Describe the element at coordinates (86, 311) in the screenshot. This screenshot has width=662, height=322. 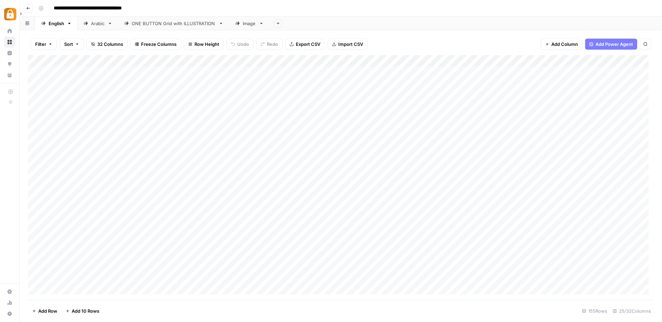
I see `span: Add 10 Rows` at that location.